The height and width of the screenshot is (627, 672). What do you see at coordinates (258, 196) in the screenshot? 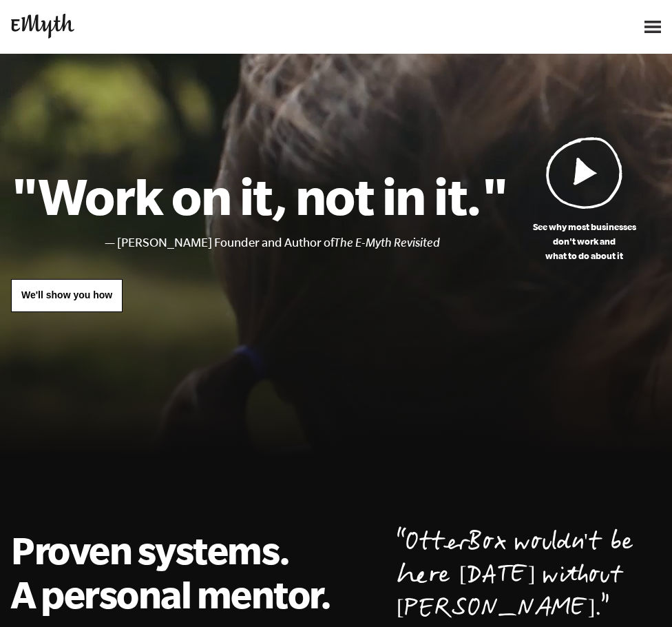
I see `h1: "Work on it, not in it."` at bounding box center [258, 196].